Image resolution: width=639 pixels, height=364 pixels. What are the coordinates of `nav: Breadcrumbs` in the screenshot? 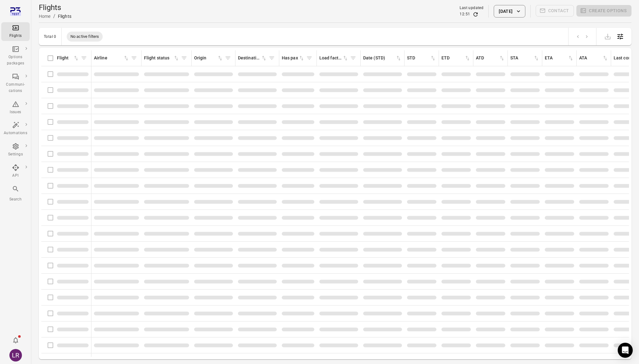 It's located at (55, 16).